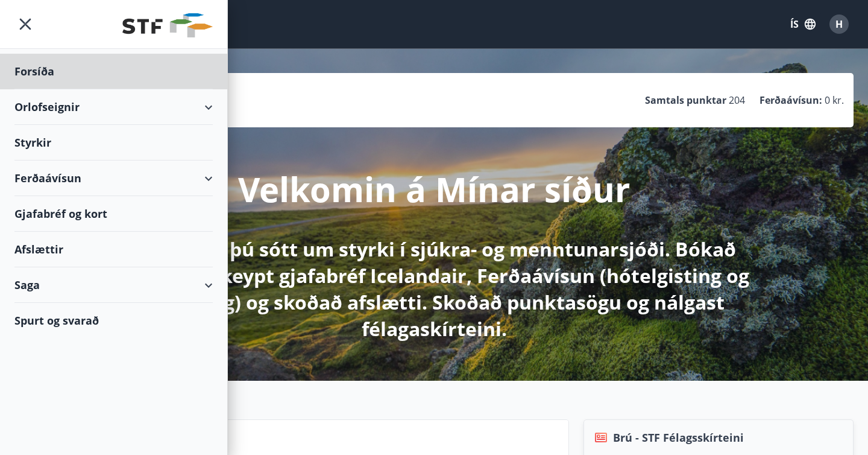  I want to click on p: Hér getur þú sótt um styrki í sjúkra- og menntunarsjóði. Bókað orlofshús, keypt gjafabréf Iceland..., so click(434, 289).